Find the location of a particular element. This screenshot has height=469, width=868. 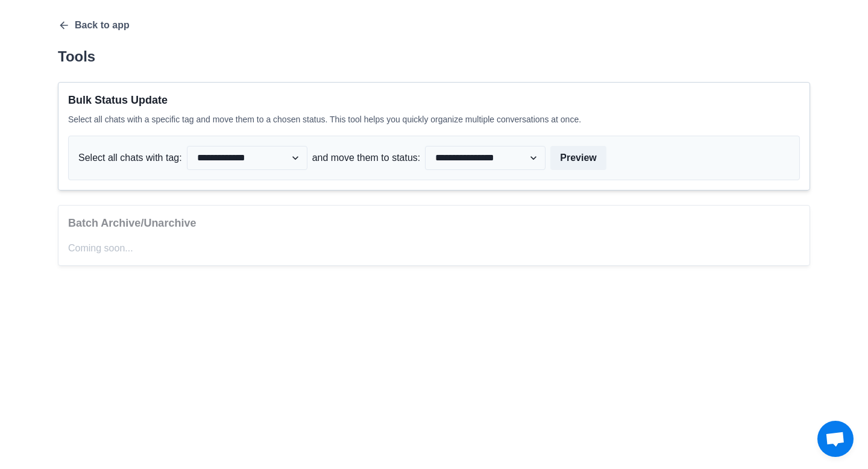

div: Open chat is located at coordinates (835, 439).